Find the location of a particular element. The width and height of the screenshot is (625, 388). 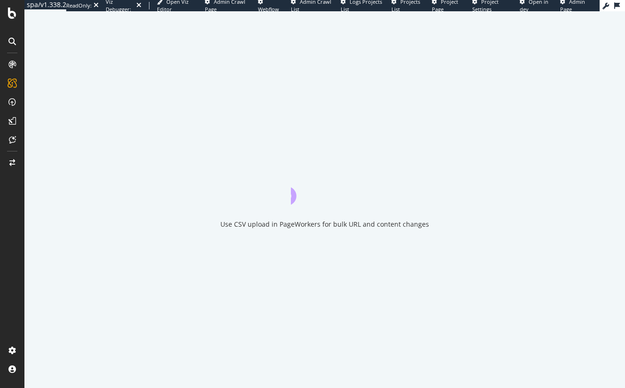

div: Use CSV upload in PageWorkers for bulk URL and content changes is located at coordinates (325, 224).